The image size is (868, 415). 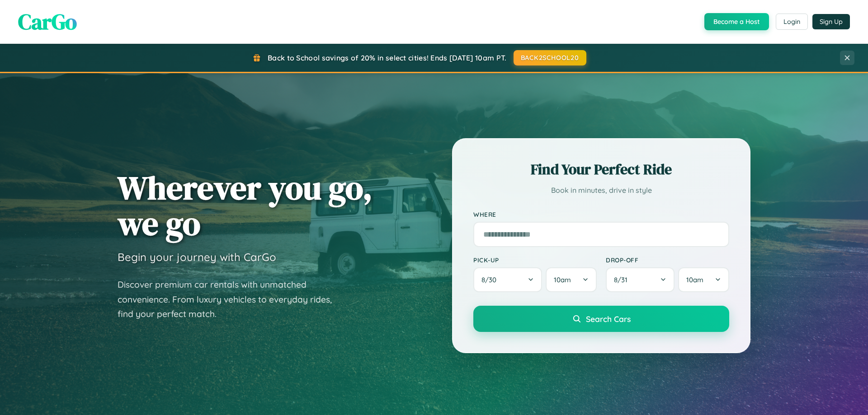 What do you see at coordinates (491, 279) in the screenshot?
I see `span: 8 / 30` at bounding box center [491, 279].